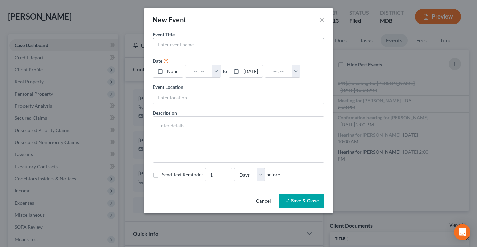 This screenshot has width=477, height=247. What do you see at coordinates (264, 201) in the screenshot?
I see `button: Cancel` at bounding box center [264, 201].